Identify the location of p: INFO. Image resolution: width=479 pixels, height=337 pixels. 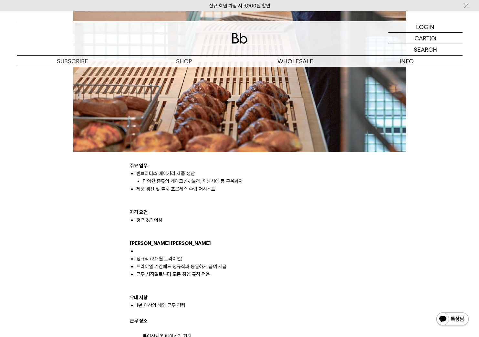
(407, 61).